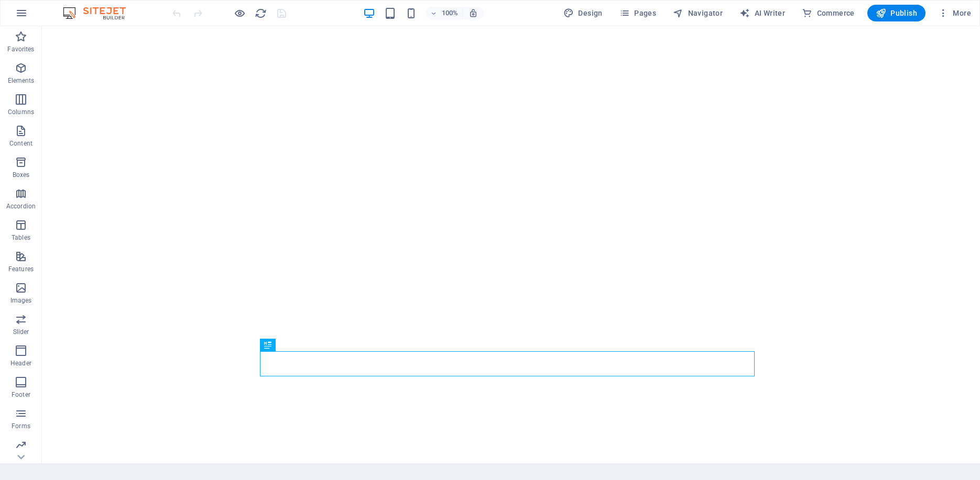 The height and width of the screenshot is (480, 980). Describe the element at coordinates (100, 13) in the screenshot. I see `img: Editor Logo` at that location.